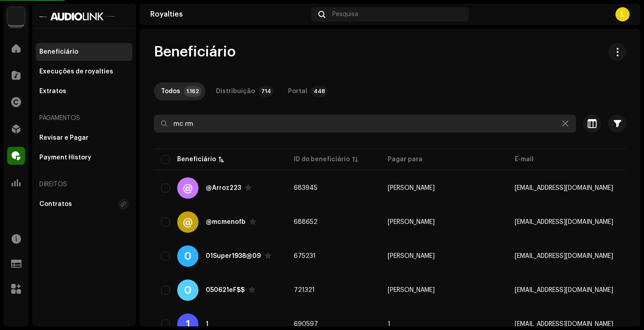  Describe the element at coordinates (84, 91) in the screenshot. I see `re-m-nav-item: Extratos` at that location.